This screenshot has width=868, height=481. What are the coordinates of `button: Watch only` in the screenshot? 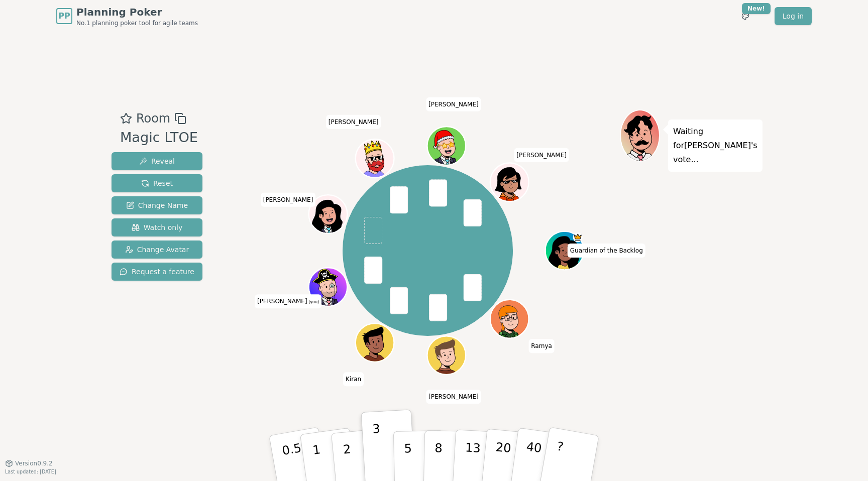 It's located at (156, 227).